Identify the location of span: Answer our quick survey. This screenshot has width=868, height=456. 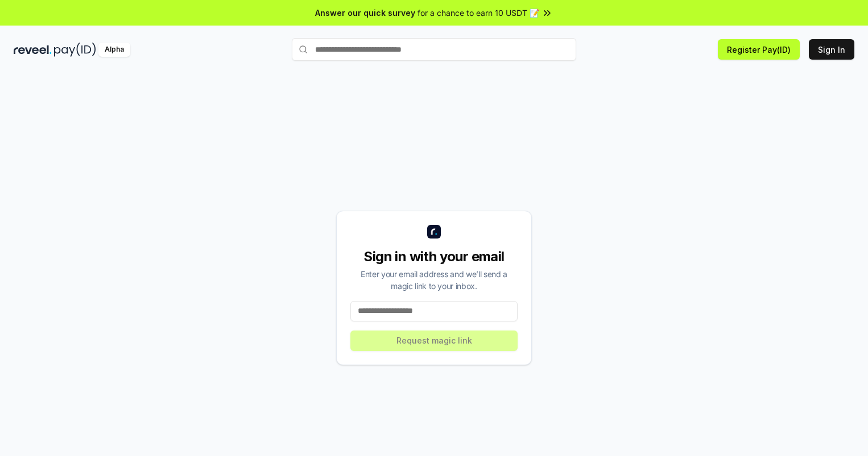
(365, 13).